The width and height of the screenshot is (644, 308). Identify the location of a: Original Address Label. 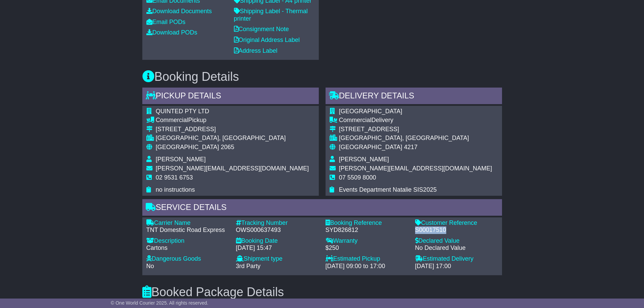
(267, 40).